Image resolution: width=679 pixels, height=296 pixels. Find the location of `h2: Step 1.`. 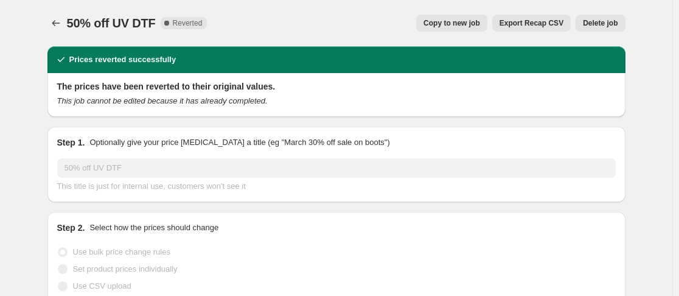

h2: Step 1. is located at coordinates (71, 142).